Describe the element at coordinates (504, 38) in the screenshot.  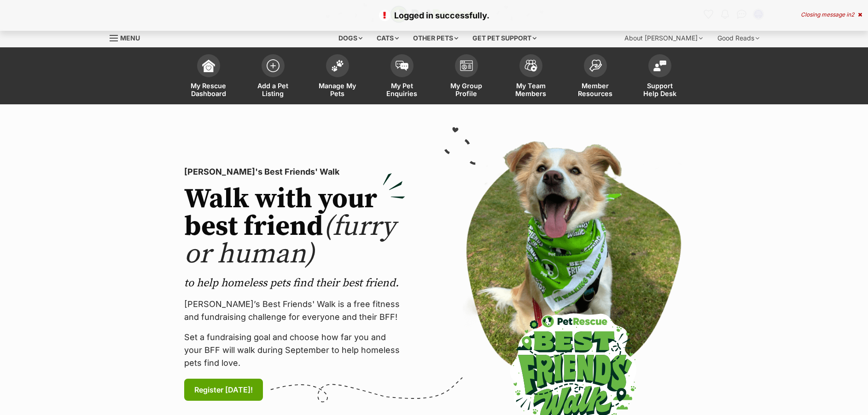
I see `div: Get pet support` at that location.